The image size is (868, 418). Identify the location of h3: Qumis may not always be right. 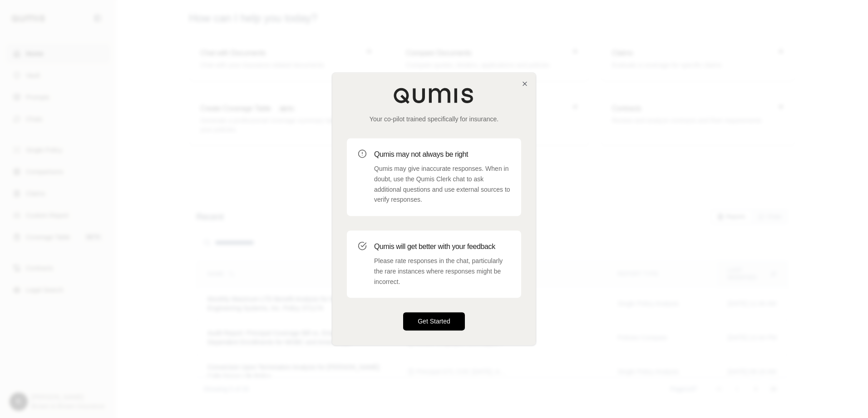
(442, 154).